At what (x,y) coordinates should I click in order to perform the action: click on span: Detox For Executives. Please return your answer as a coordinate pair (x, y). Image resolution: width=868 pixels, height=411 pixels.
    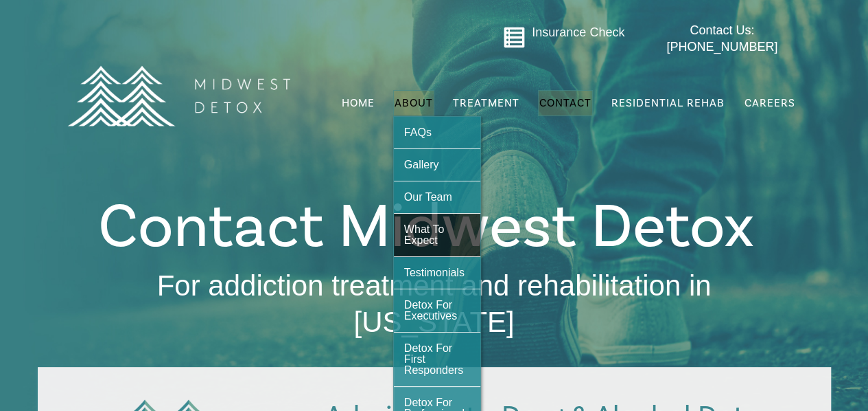
    Looking at the image, I should click on (430, 310).